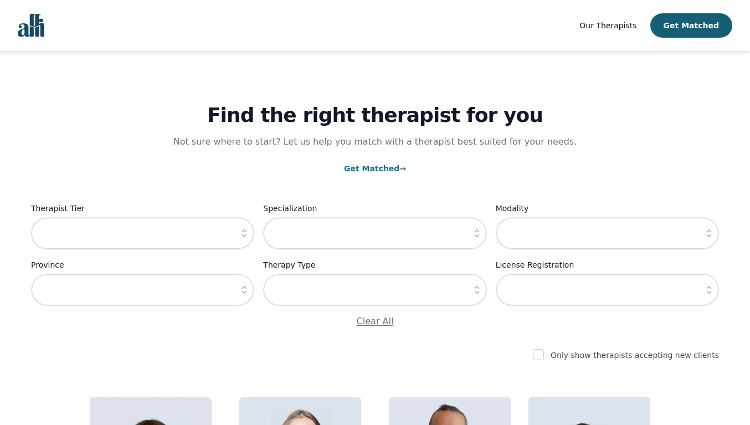 This screenshot has width=750, height=425. What do you see at coordinates (142, 208) in the screenshot?
I see `label: Therapist Tier` at bounding box center [142, 208].